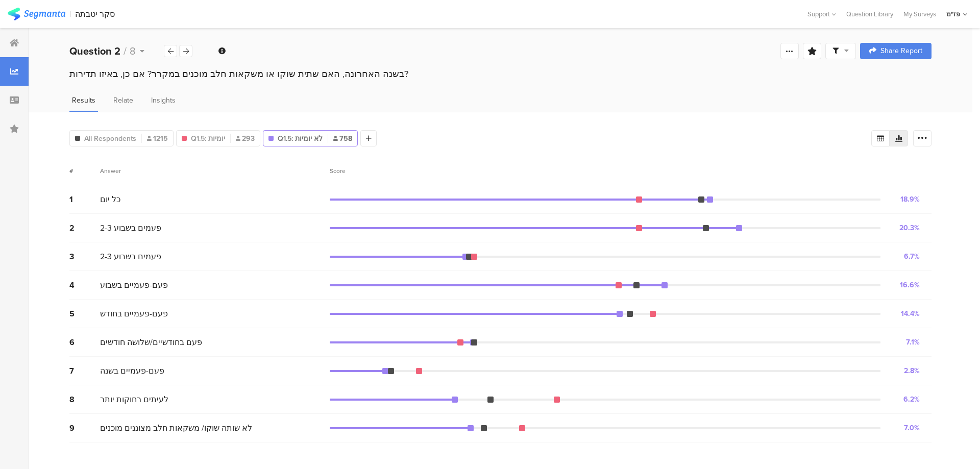 The width and height of the screenshot is (980, 469). Describe the element at coordinates (37, 14) in the screenshot. I see `img: segmanta logo` at that location.